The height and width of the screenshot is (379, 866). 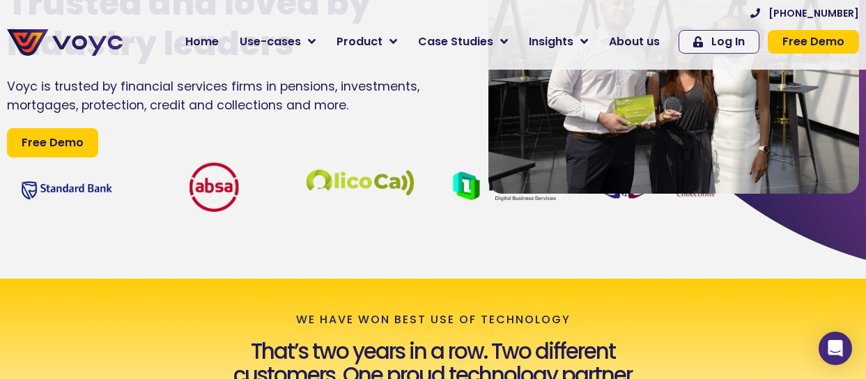 What do you see at coordinates (835, 348) in the screenshot?
I see `div: Open Intercom Messenger` at bounding box center [835, 348].